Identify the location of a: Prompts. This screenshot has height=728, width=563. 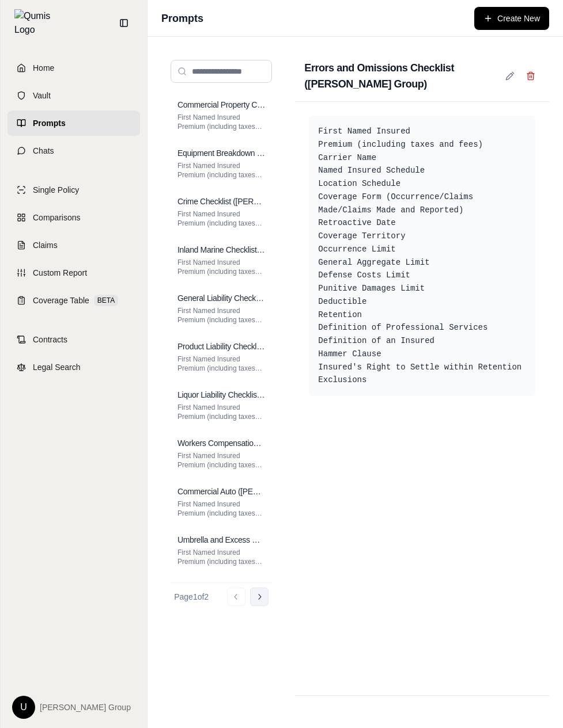
(74, 123).